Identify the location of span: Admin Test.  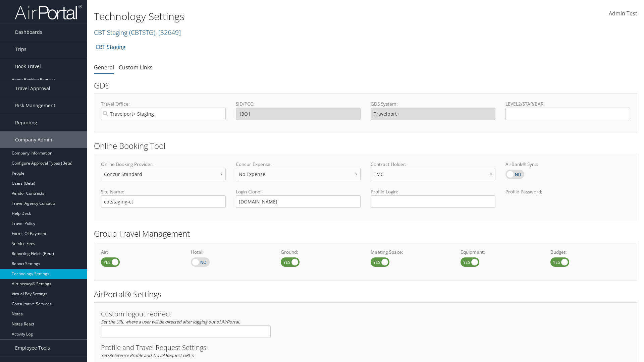
(622, 14).